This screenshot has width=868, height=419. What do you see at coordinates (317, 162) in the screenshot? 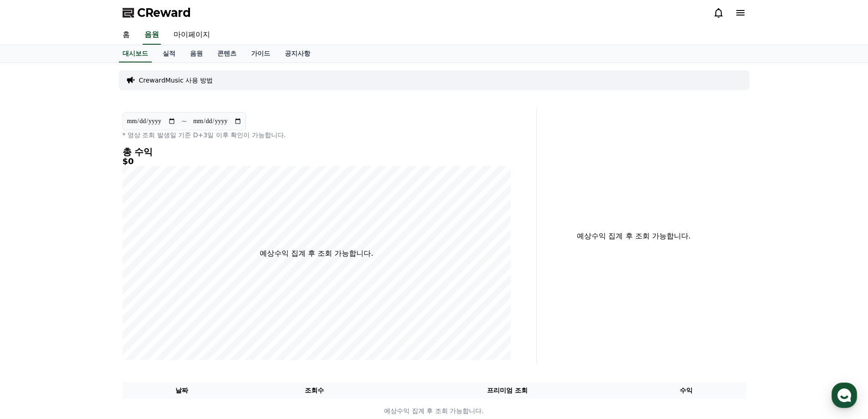
I see `h5: $0` at bounding box center [317, 162].